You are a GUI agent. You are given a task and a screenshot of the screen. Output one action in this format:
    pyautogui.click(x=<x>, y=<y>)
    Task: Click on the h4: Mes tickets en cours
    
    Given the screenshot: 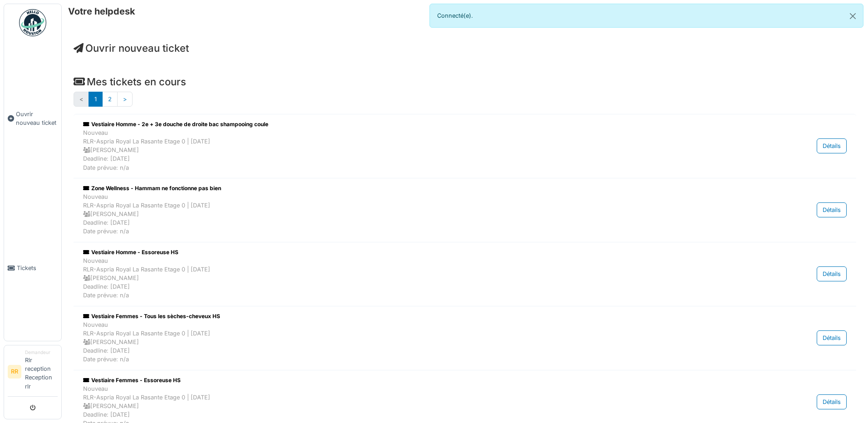 What is the action you would take?
    pyautogui.click(x=465, y=82)
    